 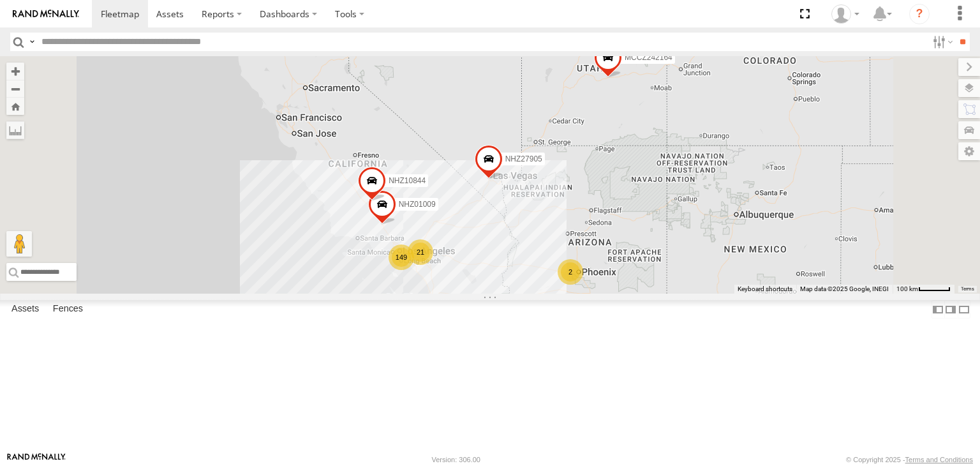 I want to click on span: NHZ01009, so click(x=417, y=204).